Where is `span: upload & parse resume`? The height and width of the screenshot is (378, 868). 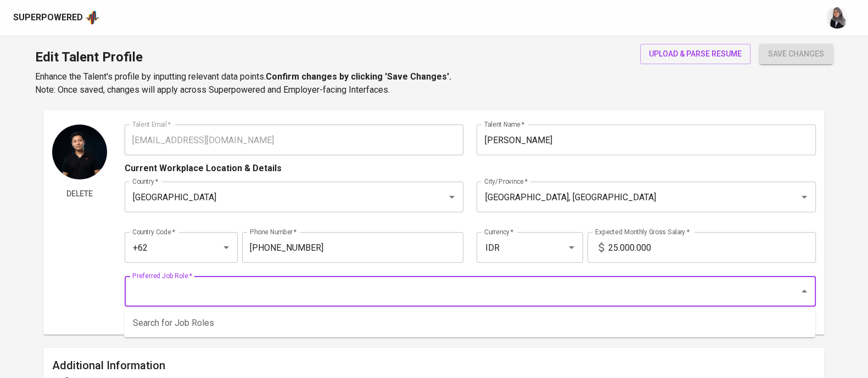 span: upload & parse resume is located at coordinates (695, 54).